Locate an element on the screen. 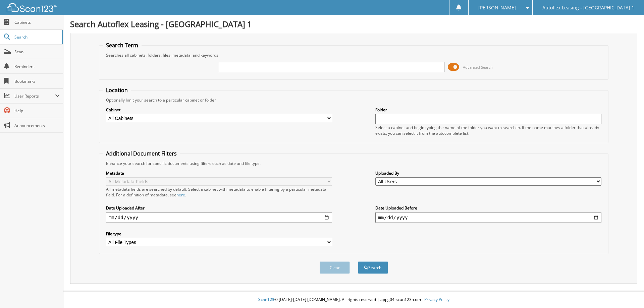 This screenshot has width=644, height=308. label: Date Uploaded Before is located at coordinates (488, 208).